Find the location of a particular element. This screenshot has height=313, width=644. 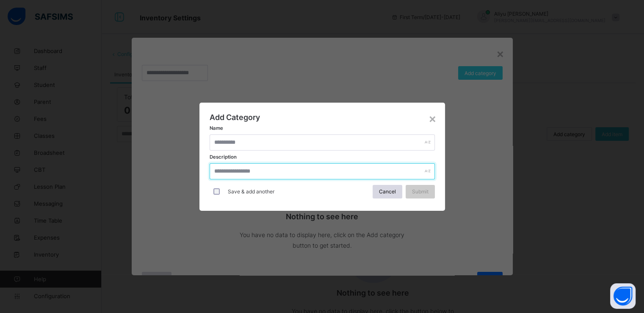

label: Description is located at coordinates (223, 157).